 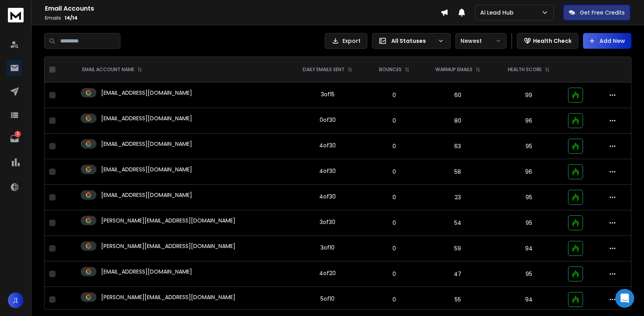 What do you see at coordinates (112, 69) in the screenshot?
I see `div: EMAIL ACCOUNT NAME` at bounding box center [112, 69].